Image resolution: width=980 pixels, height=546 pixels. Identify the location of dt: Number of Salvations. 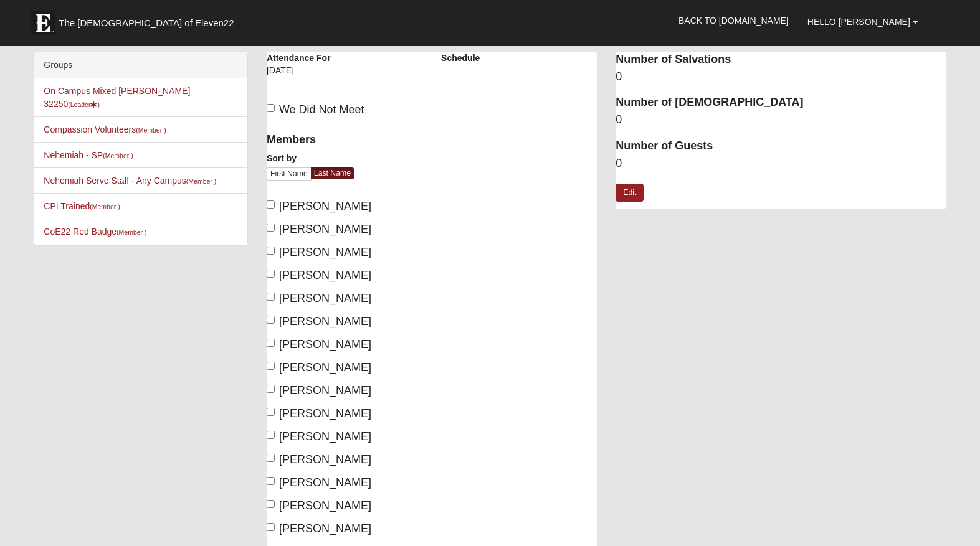
(780, 60).